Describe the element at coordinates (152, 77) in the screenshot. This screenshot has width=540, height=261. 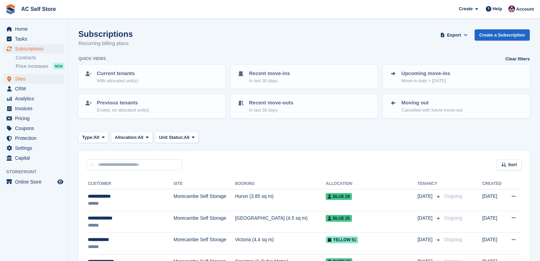
I see `a: Current tenants With allocated unit(s)` at that location.